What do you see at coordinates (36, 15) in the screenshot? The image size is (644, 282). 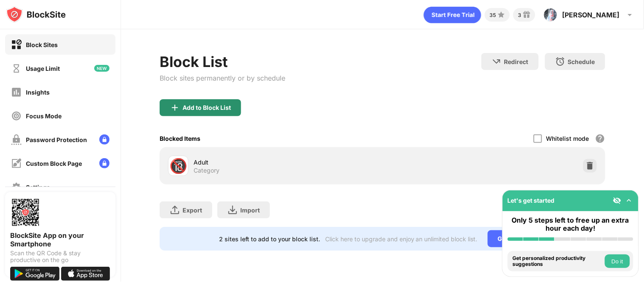 I see `img: logo-blocksite.svg` at bounding box center [36, 15].